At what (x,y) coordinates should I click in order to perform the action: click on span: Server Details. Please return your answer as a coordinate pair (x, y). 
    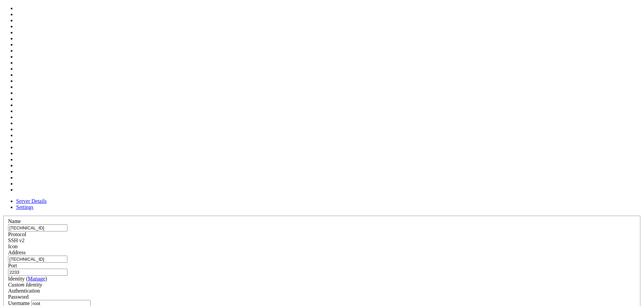
    Looking at the image, I should click on (31, 201).